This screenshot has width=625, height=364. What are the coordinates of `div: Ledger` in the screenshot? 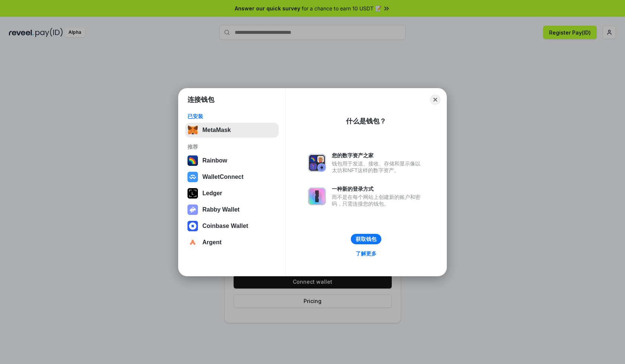 It's located at (212, 194).